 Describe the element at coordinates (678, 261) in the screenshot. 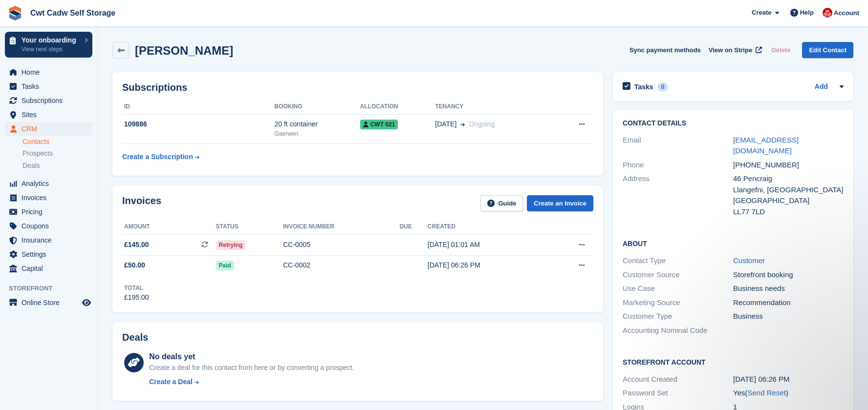

I see `div: Contact Type` at that location.